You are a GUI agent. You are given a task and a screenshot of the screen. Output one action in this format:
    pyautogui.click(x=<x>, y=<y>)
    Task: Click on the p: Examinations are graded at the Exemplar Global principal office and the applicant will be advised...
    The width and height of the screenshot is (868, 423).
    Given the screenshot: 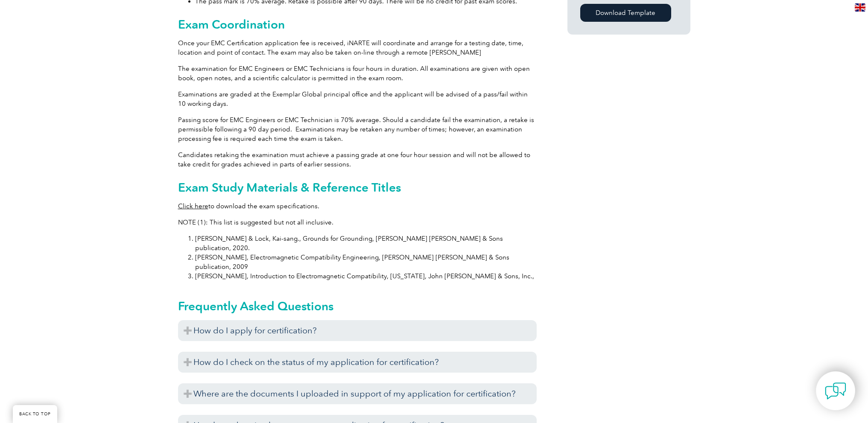 What is the action you would take?
    pyautogui.click(x=357, y=99)
    